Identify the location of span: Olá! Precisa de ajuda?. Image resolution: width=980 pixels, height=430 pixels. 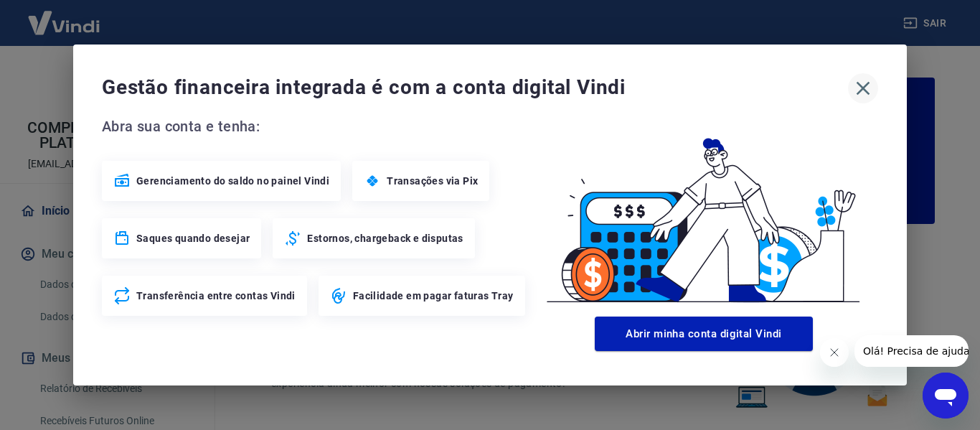
(64, 16).